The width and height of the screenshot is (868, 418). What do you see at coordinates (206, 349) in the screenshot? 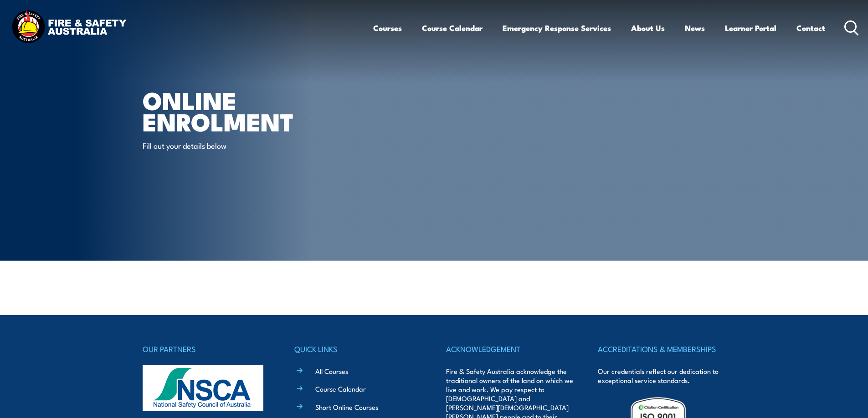
I see `h4: OUR PARTNERS` at bounding box center [206, 349].